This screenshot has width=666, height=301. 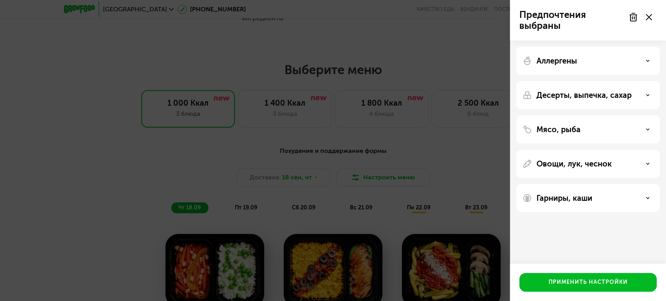 What do you see at coordinates (588, 282) in the screenshot?
I see `button: Применить настройки` at bounding box center [588, 282].